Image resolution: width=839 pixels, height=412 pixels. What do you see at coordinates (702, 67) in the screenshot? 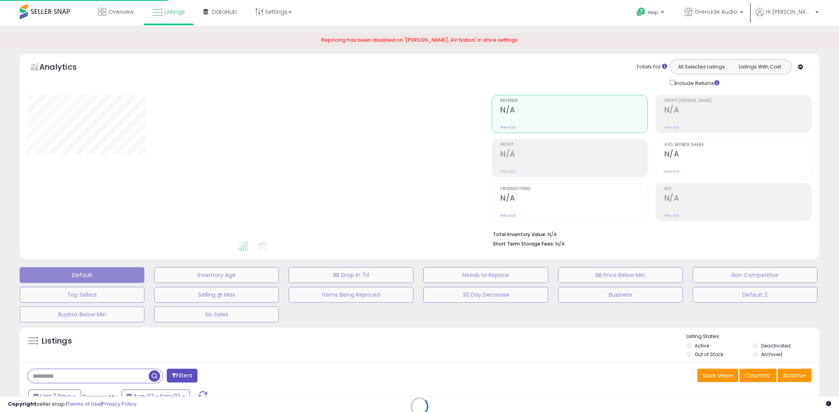
I see `button: All Selected Listings` at bounding box center [702, 67].